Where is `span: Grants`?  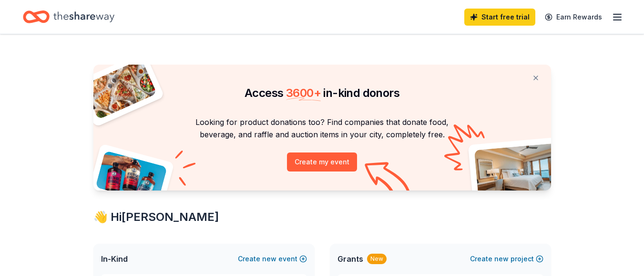
span: Grants is located at coordinates (350, 259).